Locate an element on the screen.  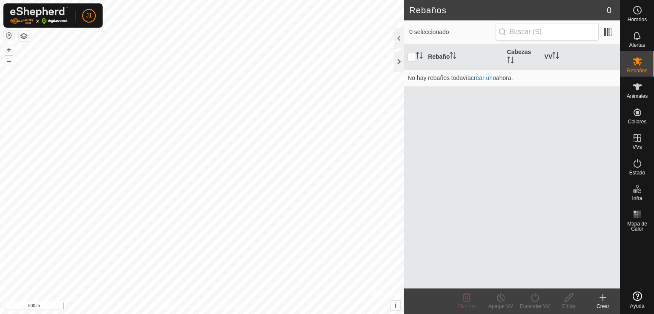
div: Encender VV is located at coordinates (535, 307).